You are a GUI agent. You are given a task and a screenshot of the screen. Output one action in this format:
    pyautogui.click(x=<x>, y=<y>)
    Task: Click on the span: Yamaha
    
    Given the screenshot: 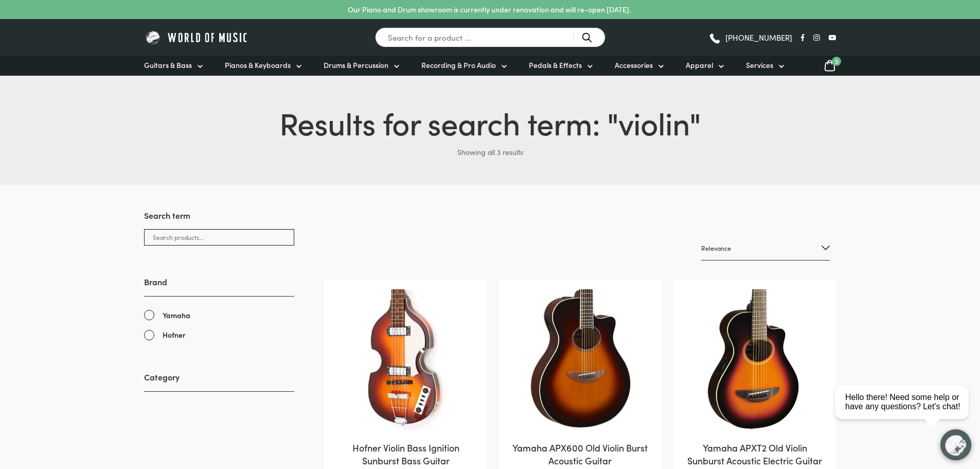 What is the action you would take?
    pyautogui.click(x=176, y=315)
    